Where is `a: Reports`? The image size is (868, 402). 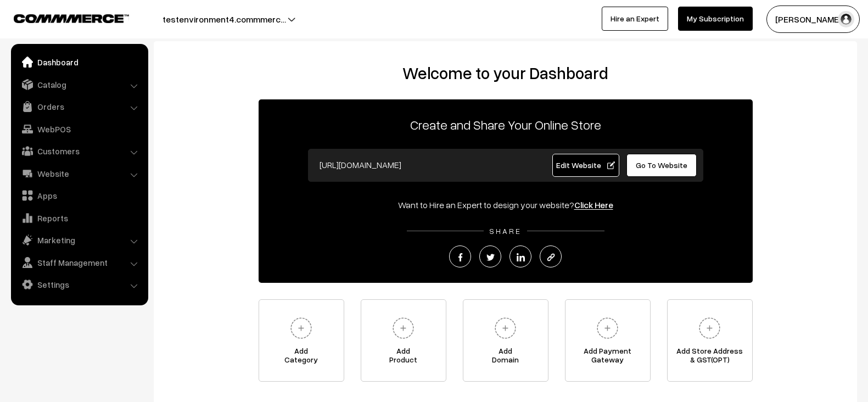 a: Reports is located at coordinates (79, 218).